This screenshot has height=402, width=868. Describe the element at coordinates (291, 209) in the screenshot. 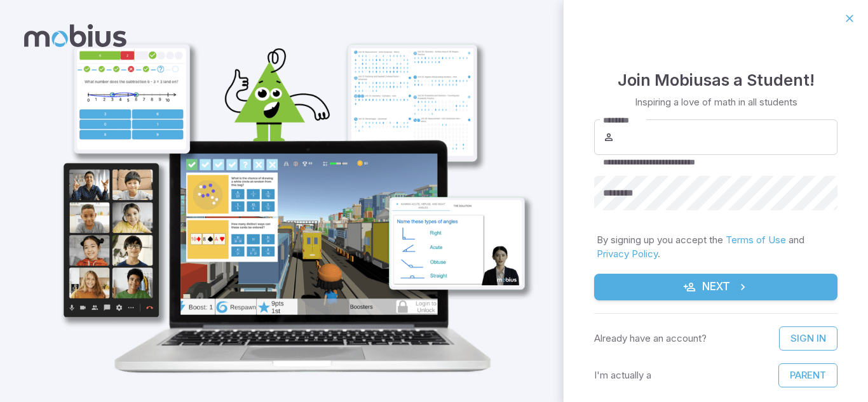

I see `img: student_1-illustration` at that location.